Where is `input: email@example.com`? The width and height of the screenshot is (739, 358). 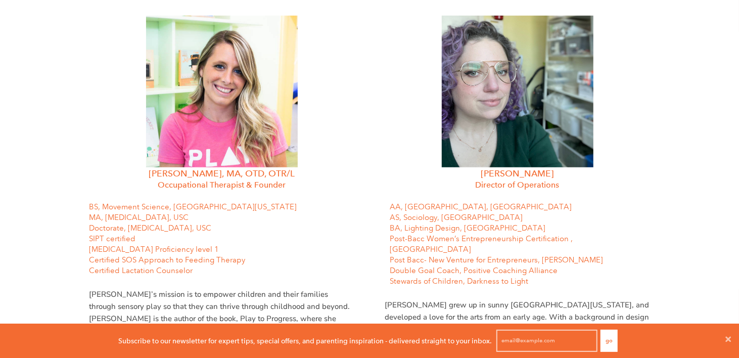
input: email@example.com is located at coordinates (547, 340).